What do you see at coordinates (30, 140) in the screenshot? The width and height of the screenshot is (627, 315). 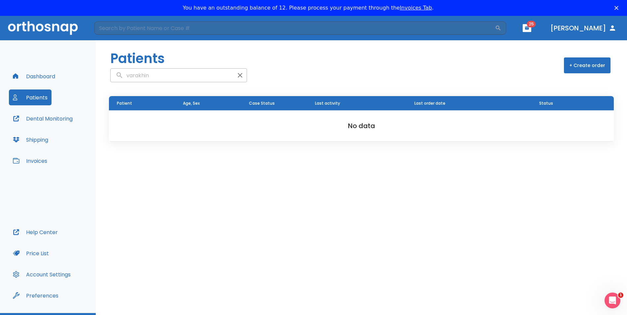 I see `button: Shipping` at bounding box center [30, 140].